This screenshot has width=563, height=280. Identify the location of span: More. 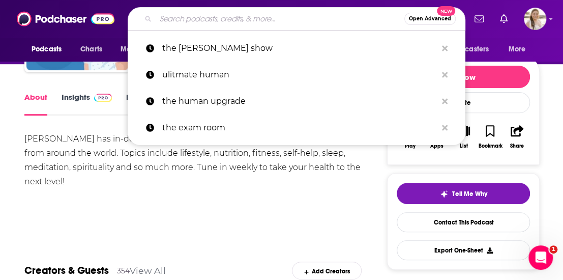
(517, 49).